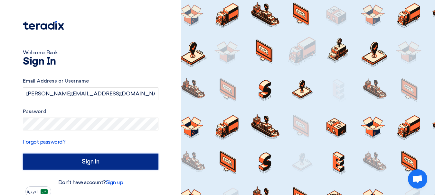 This screenshot has width=435, height=195. What do you see at coordinates (90, 112) in the screenshot?
I see `label: Password` at bounding box center [90, 112].